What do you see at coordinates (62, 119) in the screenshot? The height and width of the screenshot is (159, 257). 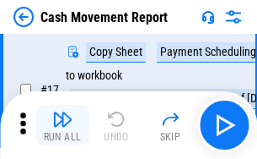 I see `img: Run All` at bounding box center [62, 119].